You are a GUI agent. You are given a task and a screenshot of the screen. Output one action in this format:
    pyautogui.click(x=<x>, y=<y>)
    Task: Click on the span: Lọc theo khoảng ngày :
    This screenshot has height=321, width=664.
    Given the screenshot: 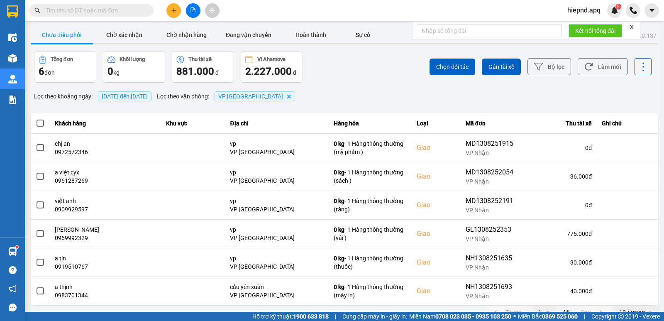 What is the action you would take?
    pyautogui.click(x=63, y=96)
    